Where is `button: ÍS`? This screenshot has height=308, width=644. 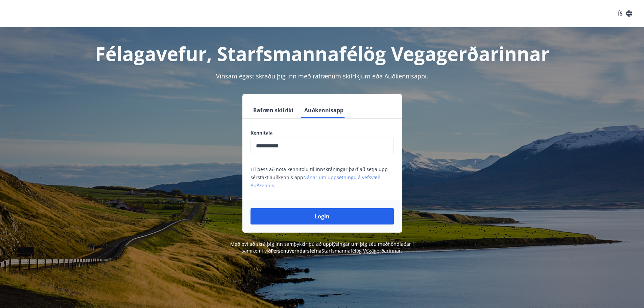 button: ÍS is located at coordinates (625, 14).